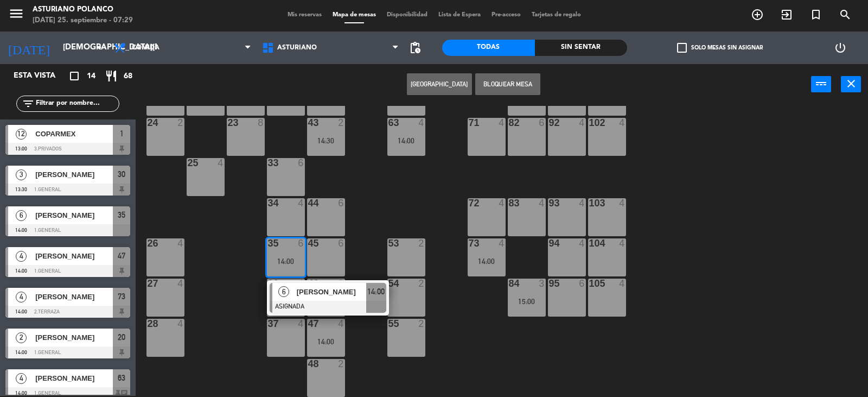  I want to click on button: menu, so click(16, 15).